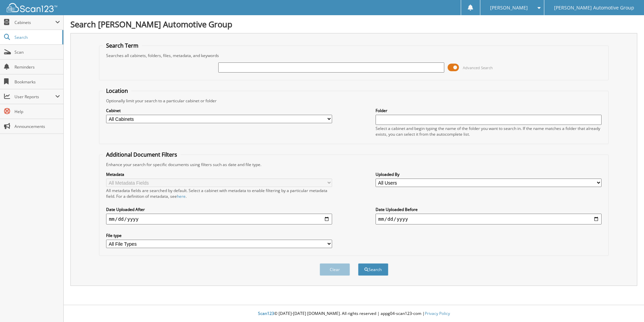 The height and width of the screenshot is (322, 644). What do you see at coordinates (35, 96) in the screenshot?
I see `span: User Reports` at bounding box center [35, 96].